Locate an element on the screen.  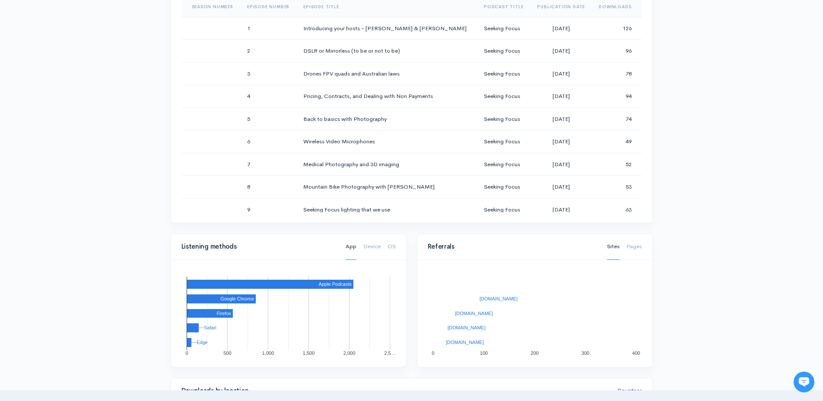
h1: Hi 👋 is located at coordinates (86, 49).